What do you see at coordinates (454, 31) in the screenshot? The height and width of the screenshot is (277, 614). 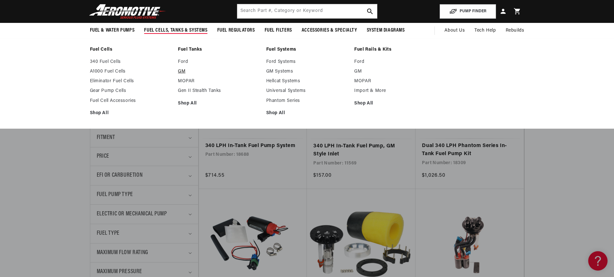 I see `a: About Us` at bounding box center [454, 31].